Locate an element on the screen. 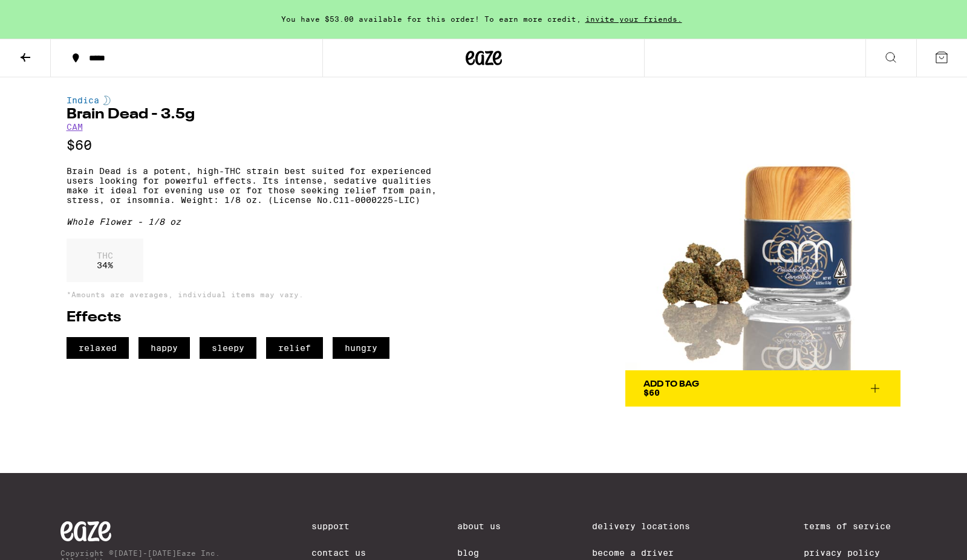 This screenshot has height=560, width=967. a: About Us is located at coordinates (479, 526).